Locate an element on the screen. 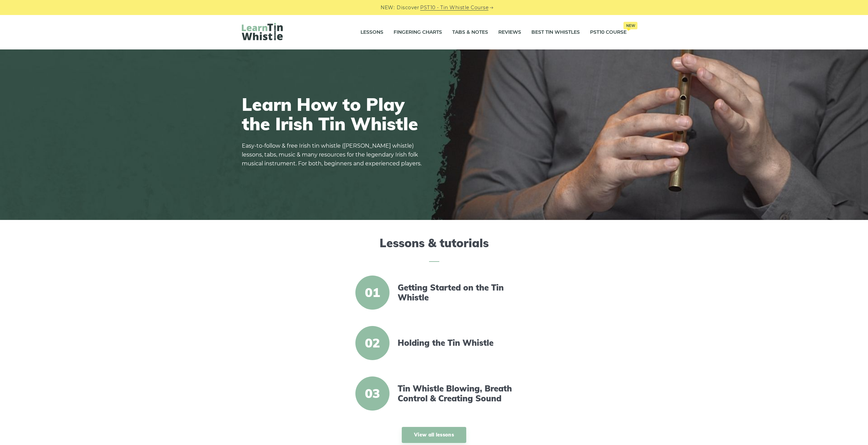 The image size is (868, 445). a: Tabs & Notes is located at coordinates (470, 33).